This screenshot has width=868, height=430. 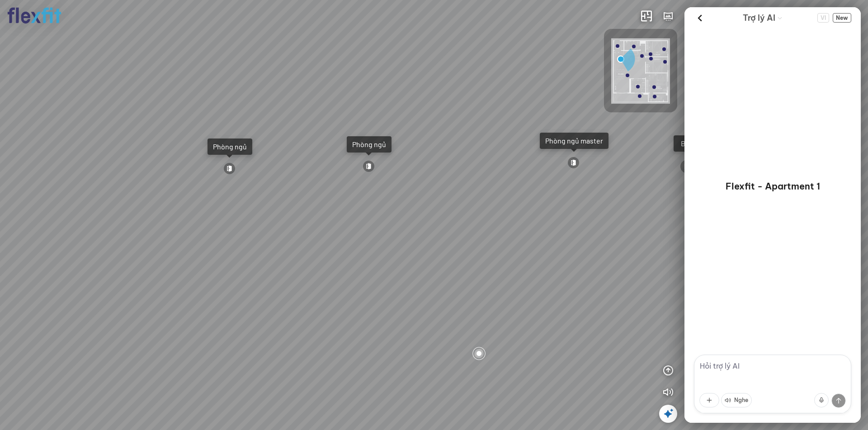 I want to click on img: logo, so click(x=35, y=15).